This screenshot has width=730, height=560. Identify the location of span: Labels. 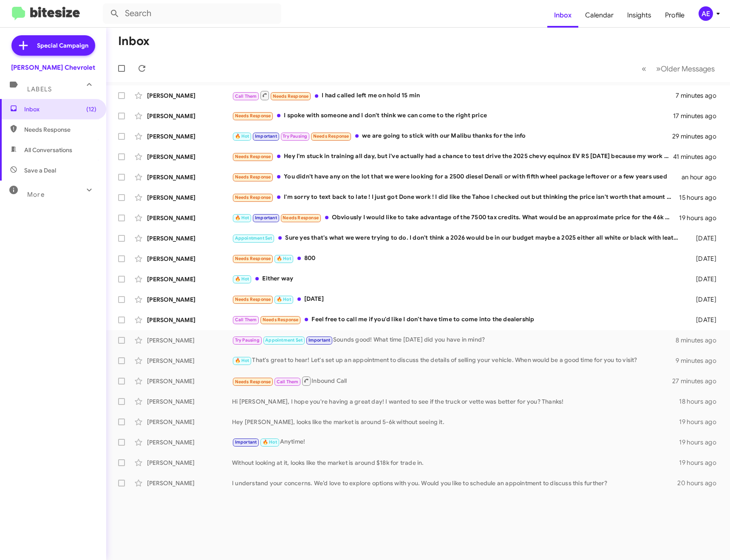
(40, 89).